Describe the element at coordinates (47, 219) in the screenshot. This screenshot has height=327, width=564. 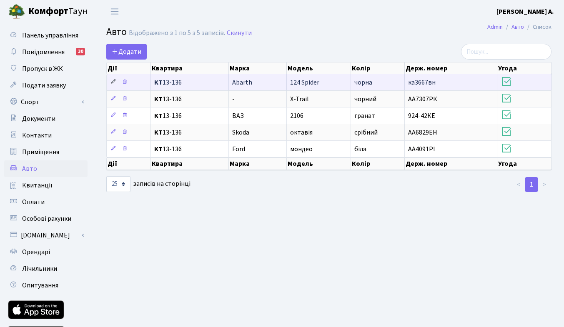
I see `span: Особові рахунки` at that location.